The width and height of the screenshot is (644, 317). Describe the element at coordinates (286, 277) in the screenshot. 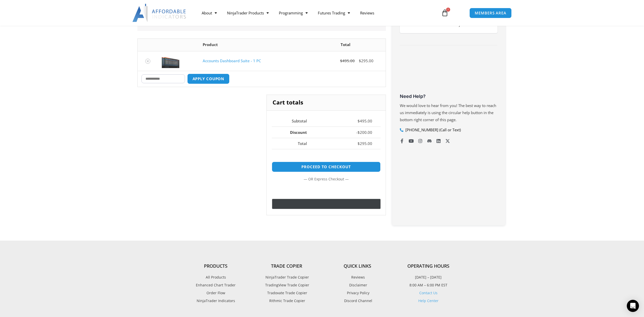

I see `span: NinjaTrader Trade Copier` at that location.